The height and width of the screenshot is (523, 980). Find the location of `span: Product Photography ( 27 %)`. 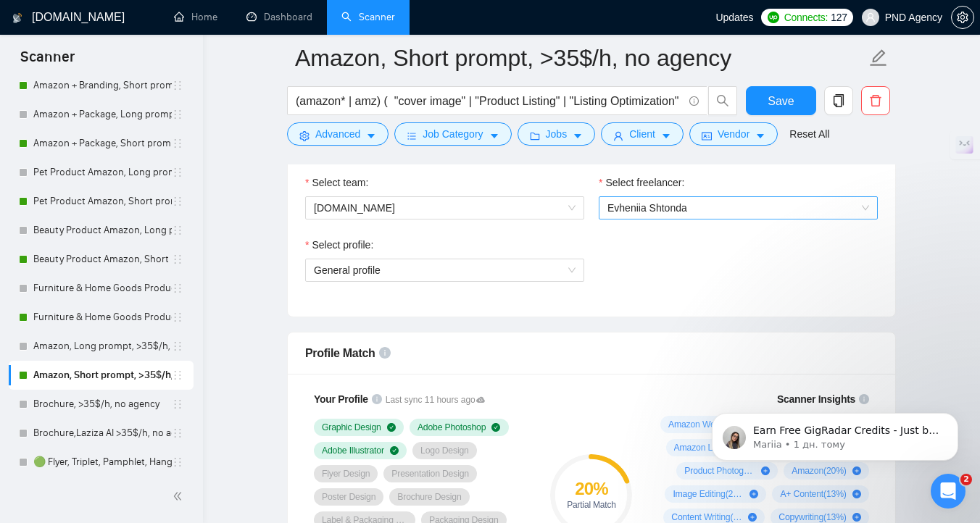

span: Product Photography ( 27 %) is located at coordinates (720, 470).